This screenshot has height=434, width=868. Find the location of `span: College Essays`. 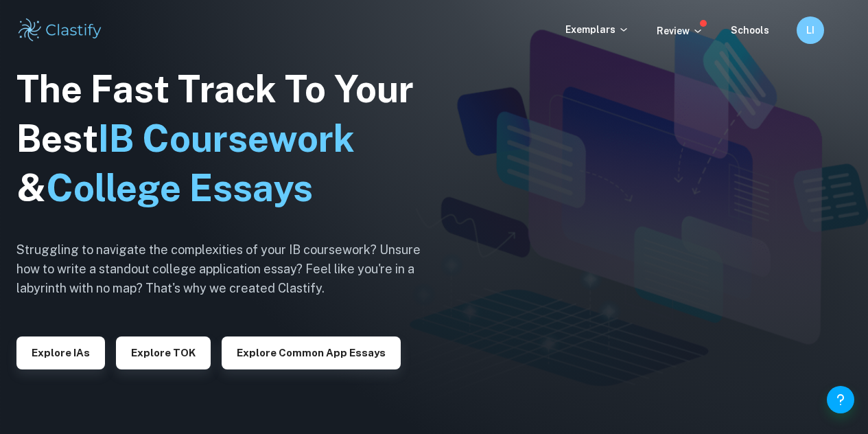

span: College Essays is located at coordinates (179, 187).